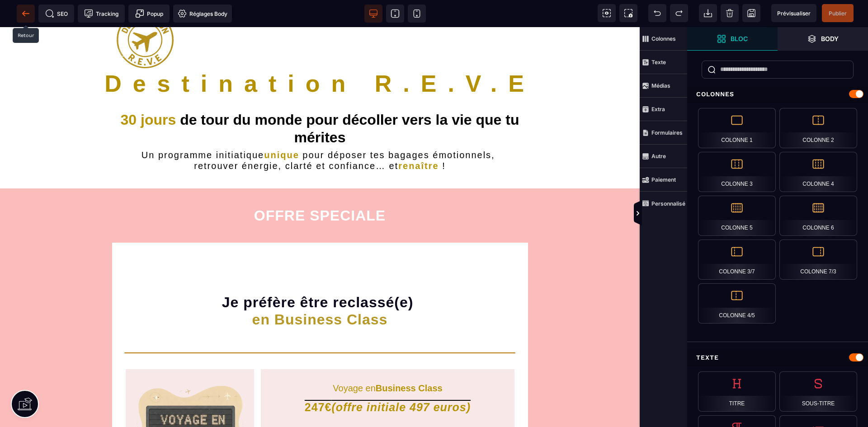  I want to click on div: Colonne 6, so click(819, 216).